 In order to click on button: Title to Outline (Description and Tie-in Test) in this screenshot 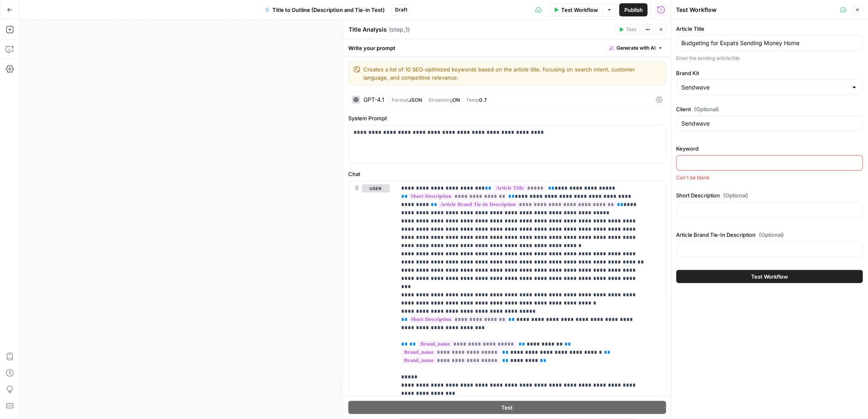, I will do `click(325, 10)`.